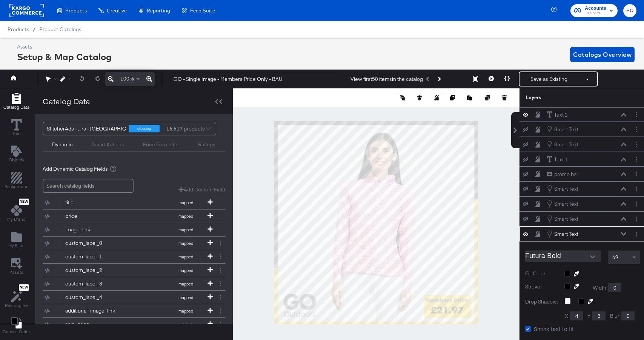 The image size is (644, 340). I want to click on span: Reporting, so click(158, 10).